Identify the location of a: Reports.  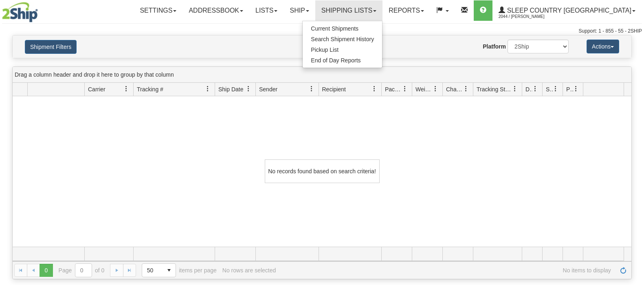
(406, 11).